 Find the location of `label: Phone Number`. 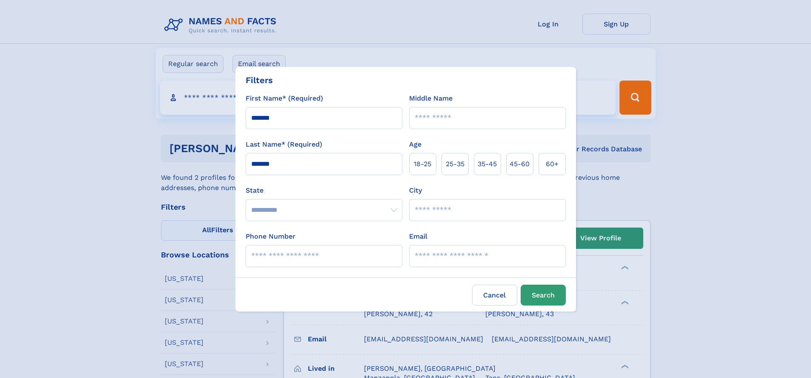

label: Phone Number is located at coordinates (270, 236).